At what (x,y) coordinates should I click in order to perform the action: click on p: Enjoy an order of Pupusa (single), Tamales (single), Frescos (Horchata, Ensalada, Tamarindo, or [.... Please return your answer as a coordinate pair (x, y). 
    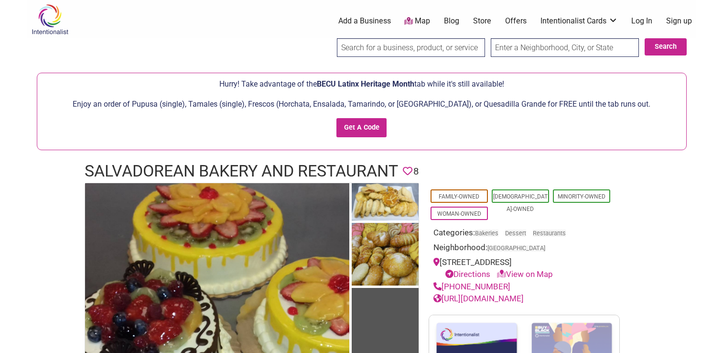
    Looking at the image, I should click on (362, 104).